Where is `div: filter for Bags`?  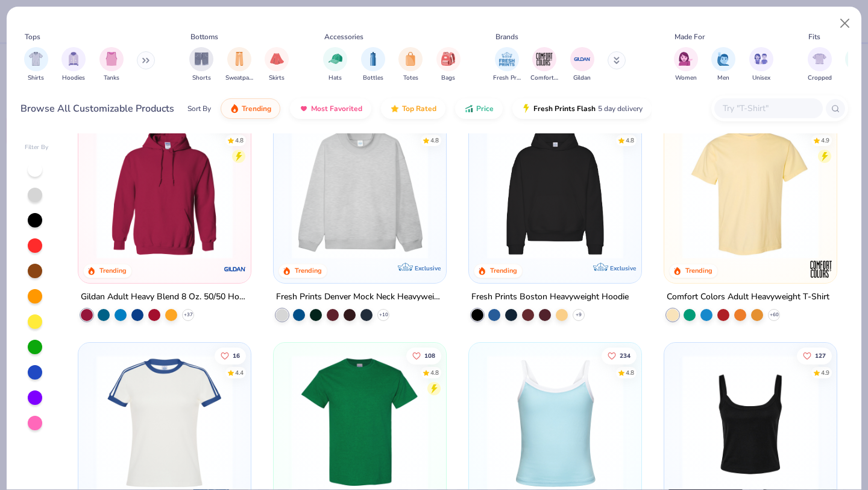 div: filter for Bags is located at coordinates (448, 65).